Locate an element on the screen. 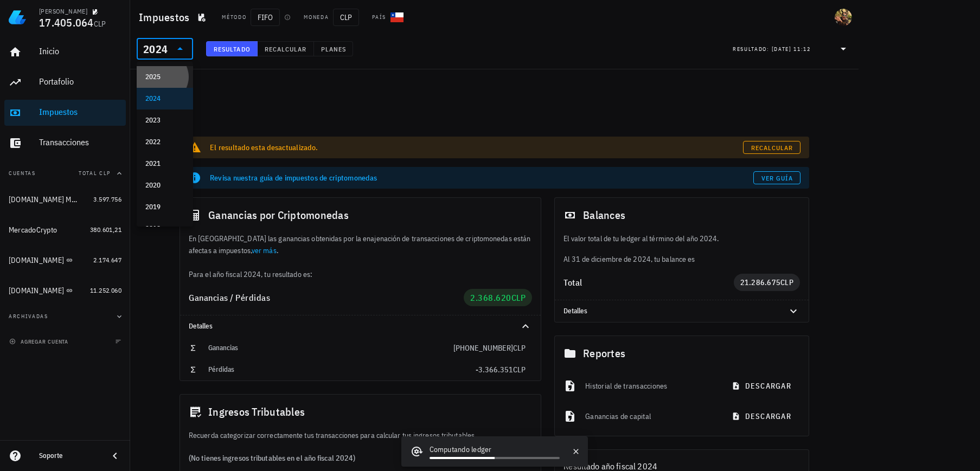 The image size is (980, 471). button: agregar cuenta is located at coordinates (40, 342).